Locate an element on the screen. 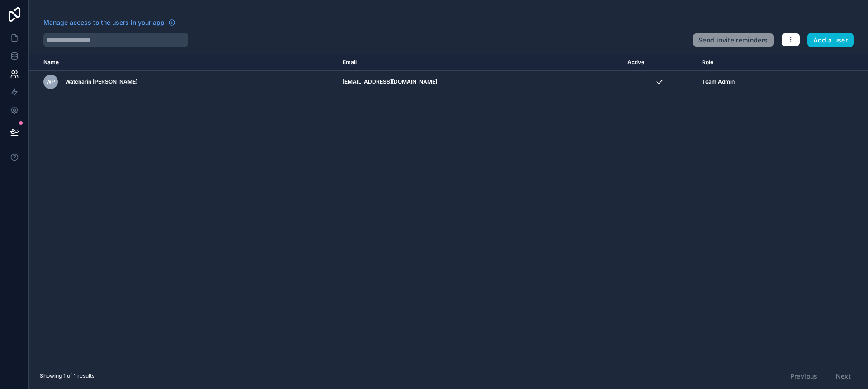  th: Email is located at coordinates (479, 63).